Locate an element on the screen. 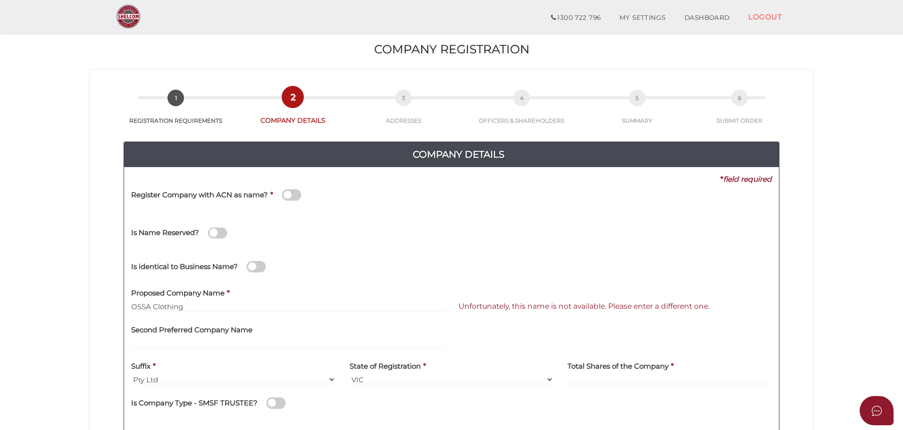 The width and height of the screenshot is (903, 430). a: 5SUMMARY is located at coordinates (637, 112).